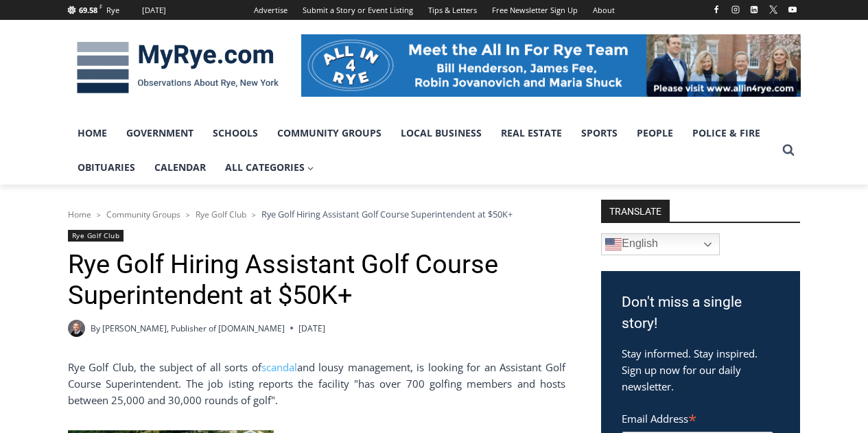 The image size is (868, 433). I want to click on span: Home, so click(79, 214).